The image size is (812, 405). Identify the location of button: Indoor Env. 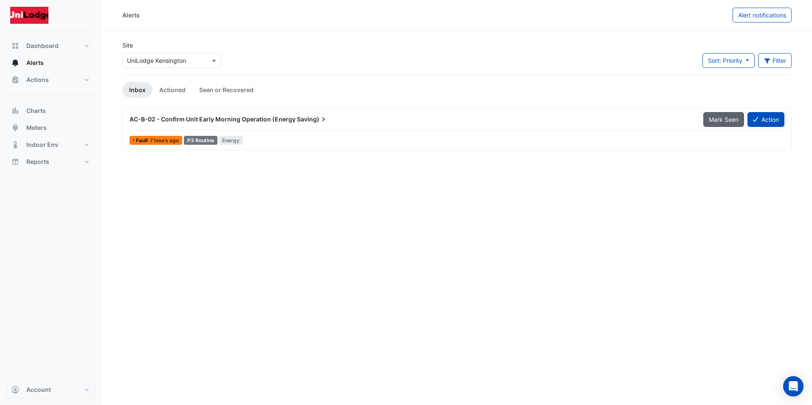
(51, 145).